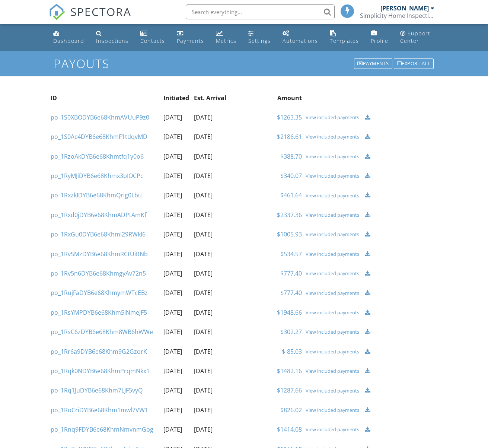 This screenshot has width=488, height=448. Describe the element at coordinates (177, 98) in the screenshot. I see `th: Initiated` at that location.